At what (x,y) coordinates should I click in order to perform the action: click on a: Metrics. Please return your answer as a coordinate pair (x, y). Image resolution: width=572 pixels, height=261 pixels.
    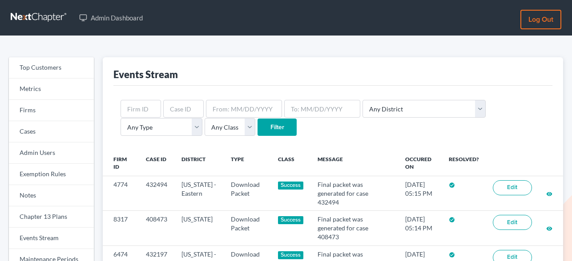
    Looking at the image, I should click on (51, 89).